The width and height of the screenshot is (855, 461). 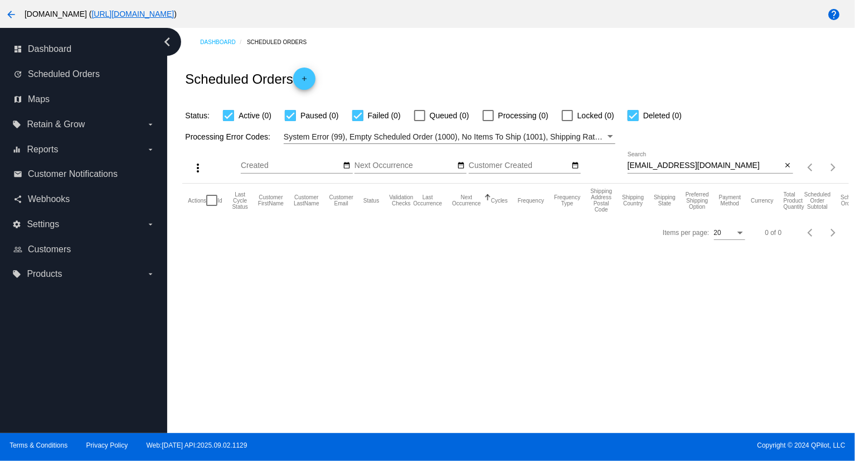 What do you see at coordinates (449, 137) in the screenshot?
I see `mat-select: Filter by Processing Error Codes` at bounding box center [449, 137].